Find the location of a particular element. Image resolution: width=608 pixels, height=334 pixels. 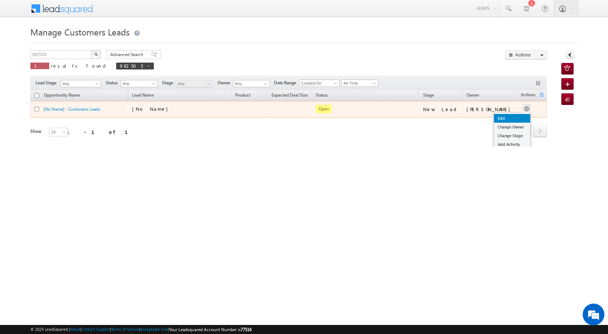

span: Status is located at coordinates (113, 83).